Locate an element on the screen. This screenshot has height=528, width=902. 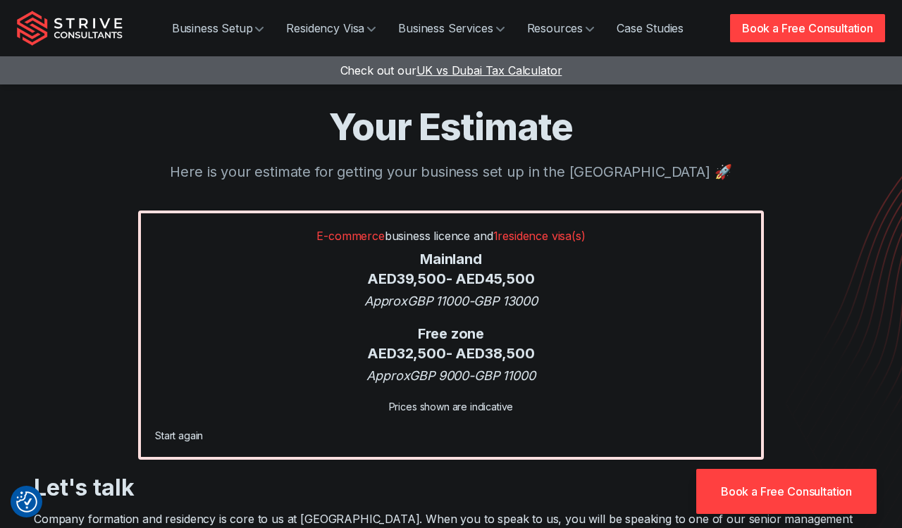
div: Approx GBP 11000 - GBP 13000 is located at coordinates (451, 301).